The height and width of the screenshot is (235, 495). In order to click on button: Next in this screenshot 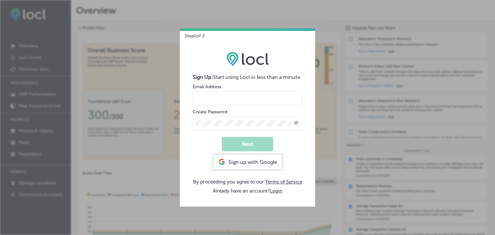, I will do `click(248, 144)`.